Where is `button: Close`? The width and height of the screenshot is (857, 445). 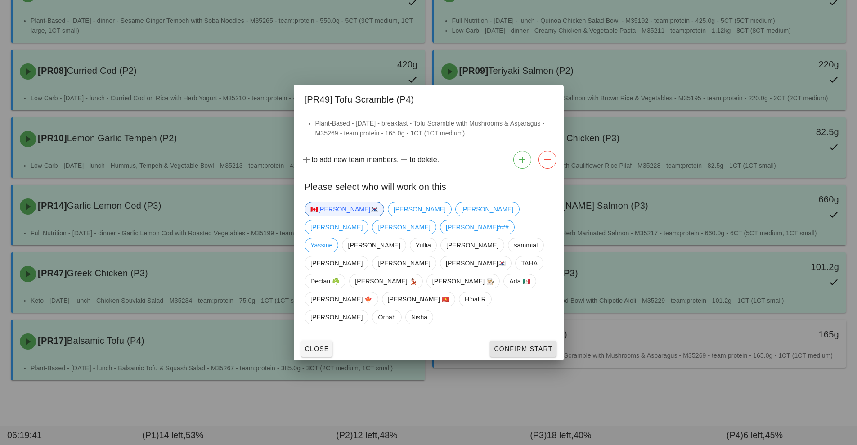 button: Close is located at coordinates (317, 349).